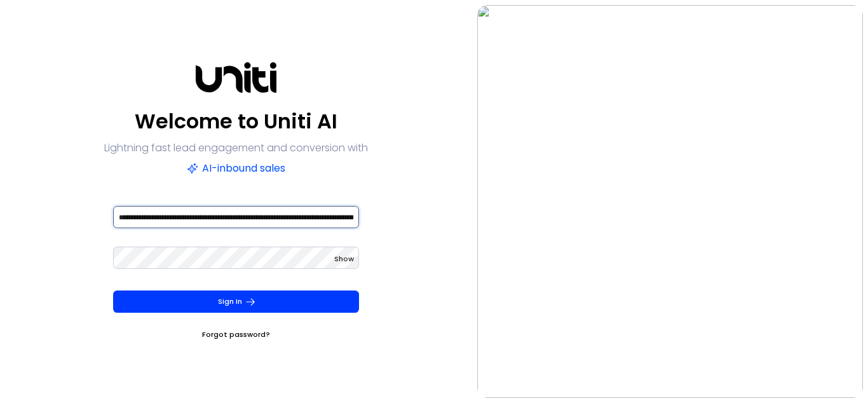 The width and height of the screenshot is (868, 403). Describe the element at coordinates (236, 148) in the screenshot. I see `p: Lightning fast lead engagement and conversion with` at that location.